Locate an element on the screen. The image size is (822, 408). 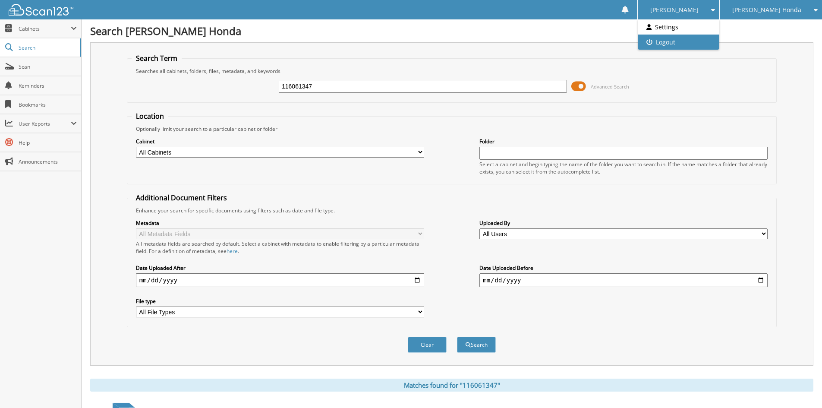
div: All metadata fields are searched by default. Select a cabinet with metadata to enable filtering b... is located at coordinates (280, 247).